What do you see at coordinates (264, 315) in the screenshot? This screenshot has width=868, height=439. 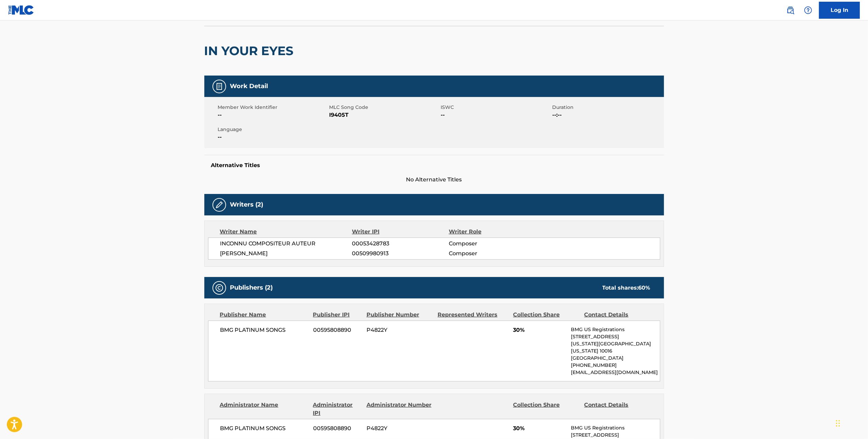 I see `div: Publisher Name` at bounding box center [264, 315].